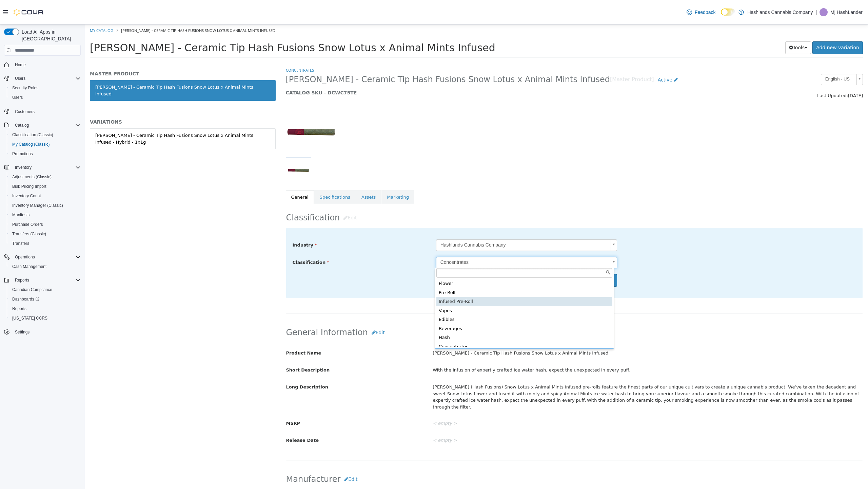  Describe the element at coordinates (45, 289) in the screenshot. I see `button: Canadian Compliance` at that location.